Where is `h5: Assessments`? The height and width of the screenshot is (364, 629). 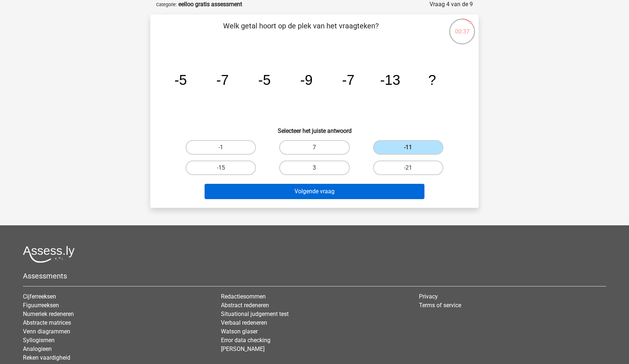 h5: Assessments is located at coordinates (314, 276).